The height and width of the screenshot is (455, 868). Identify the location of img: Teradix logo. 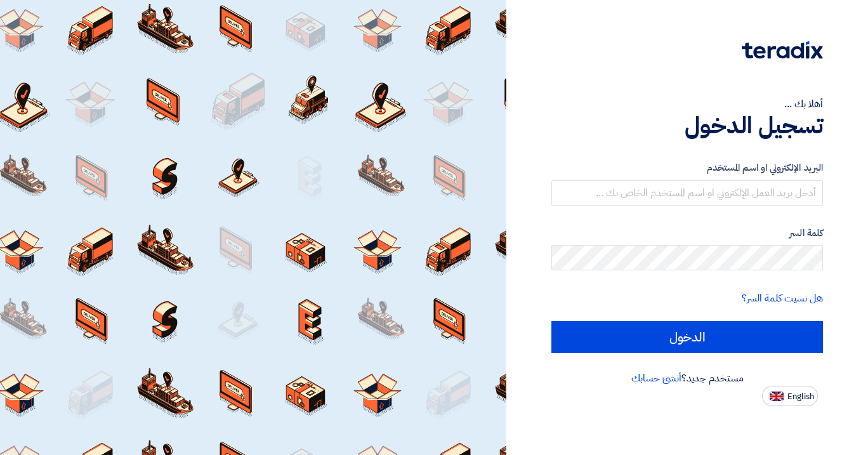
(782, 50).